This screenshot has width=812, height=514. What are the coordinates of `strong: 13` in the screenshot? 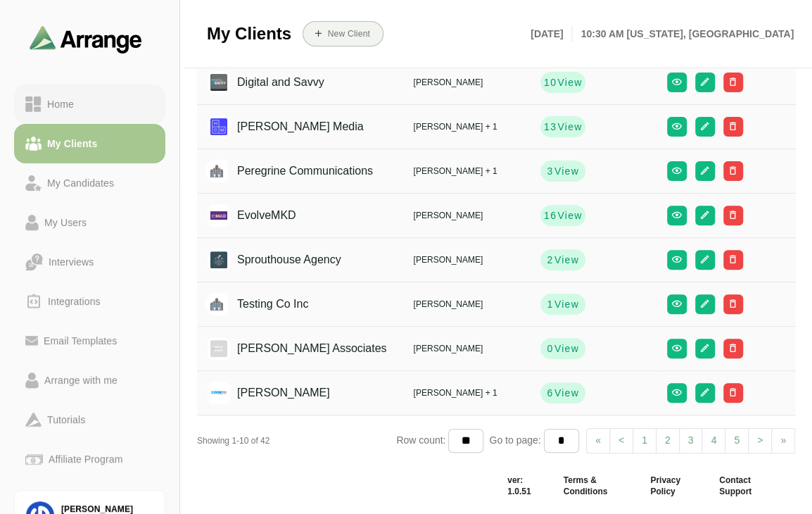 It's located at (550, 127).